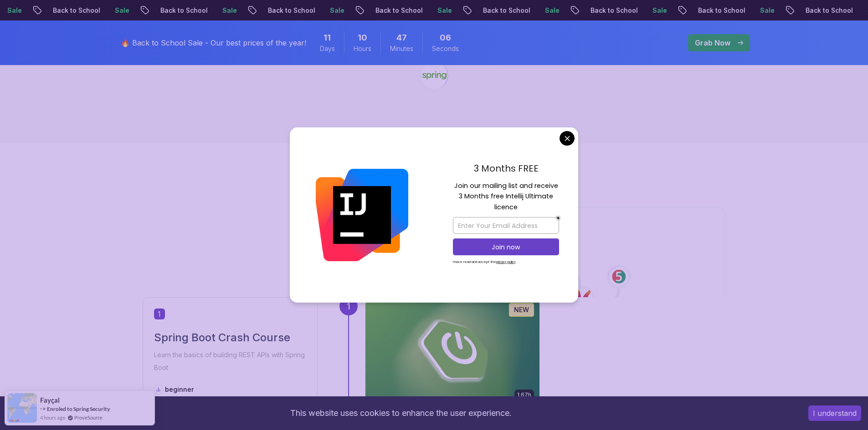 The image size is (868, 430). Describe the element at coordinates (230, 338) in the screenshot. I see `h2: Spring Boot Crash Course` at that location.